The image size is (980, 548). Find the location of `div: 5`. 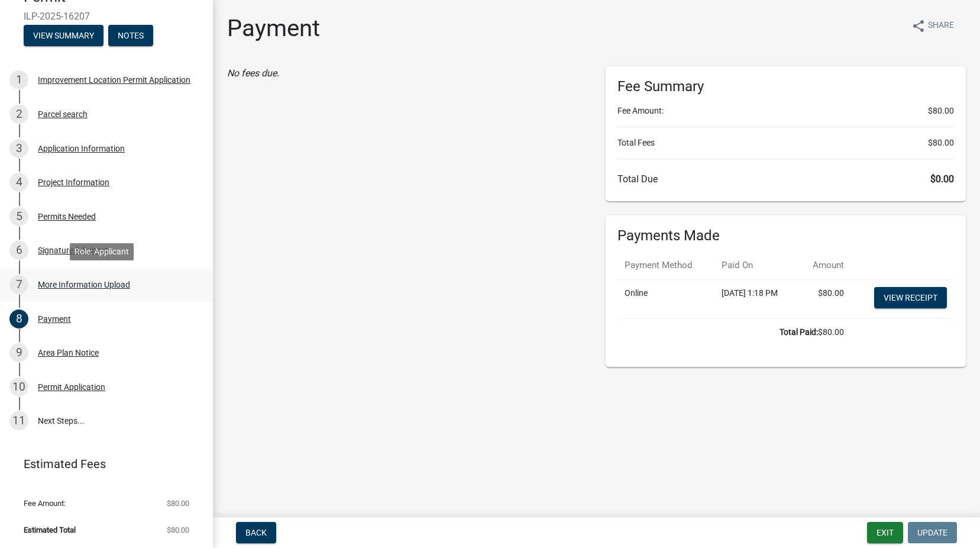

div: 5 is located at coordinates (19, 217).